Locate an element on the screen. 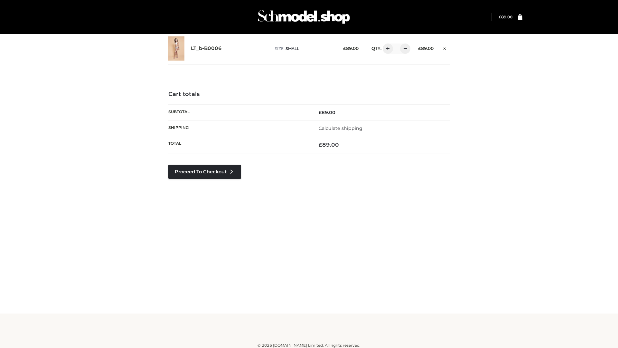  h4: Cart totals is located at coordinates (309, 94).